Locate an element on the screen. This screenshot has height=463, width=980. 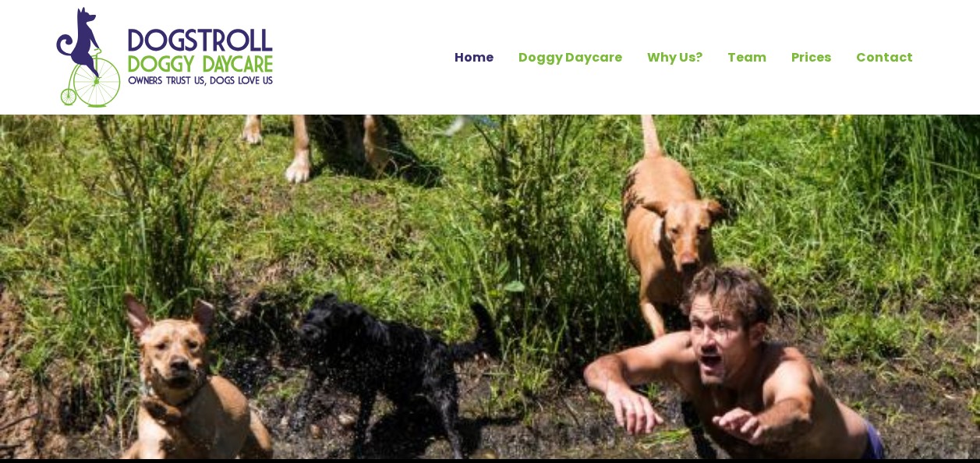
a: Why Us? is located at coordinates (675, 58).